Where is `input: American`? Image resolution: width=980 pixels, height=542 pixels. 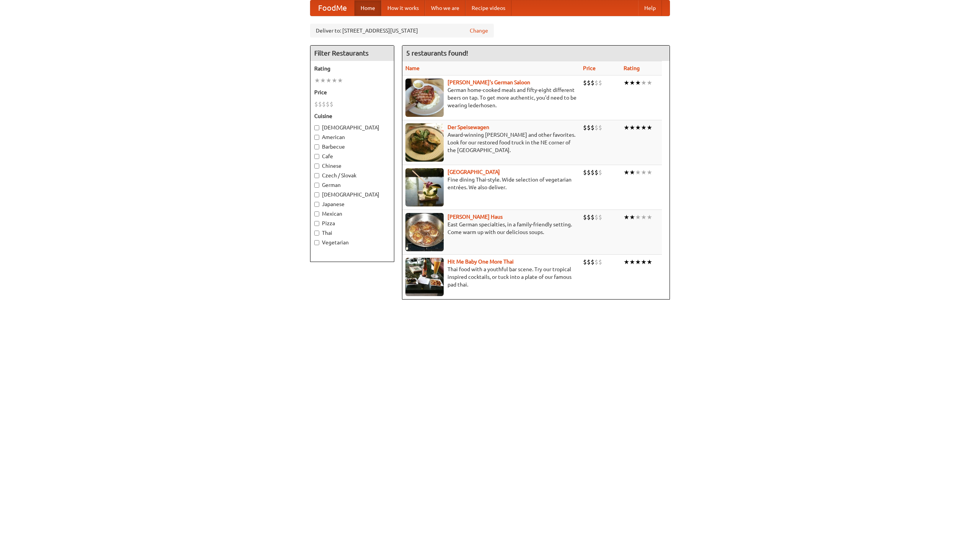
input: American is located at coordinates (316, 137).